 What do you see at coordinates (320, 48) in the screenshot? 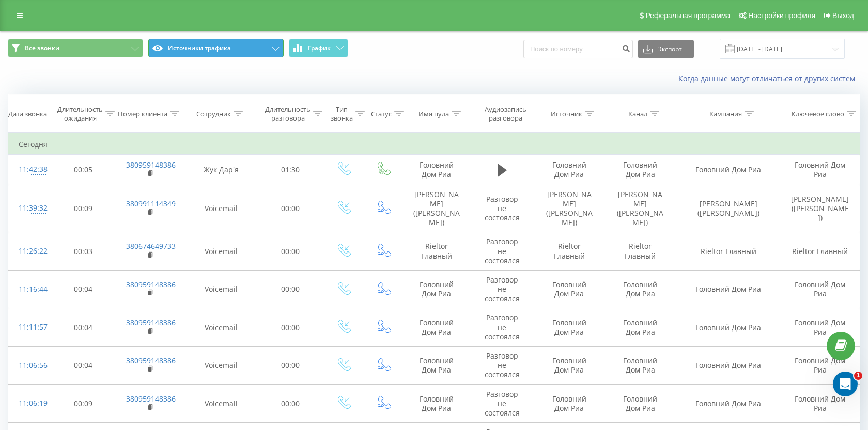
I see `span: График` at bounding box center [320, 48].